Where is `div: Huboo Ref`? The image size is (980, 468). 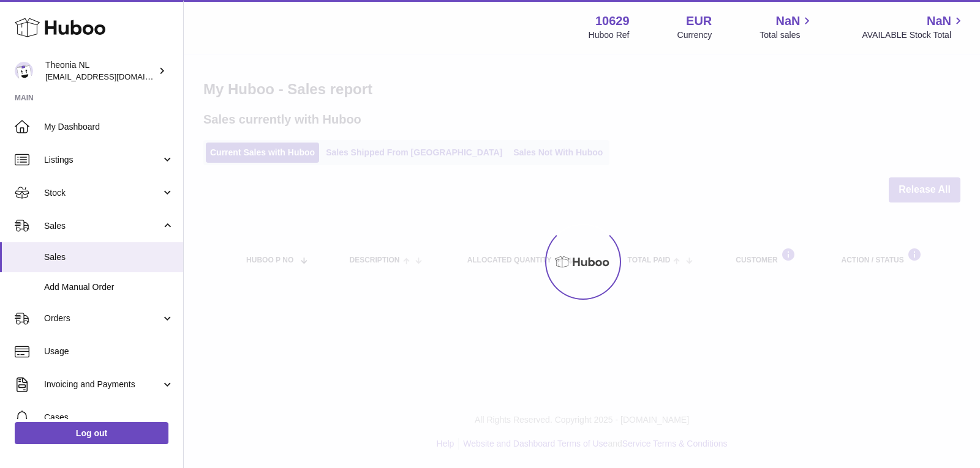 div: Huboo Ref is located at coordinates (609, 35).